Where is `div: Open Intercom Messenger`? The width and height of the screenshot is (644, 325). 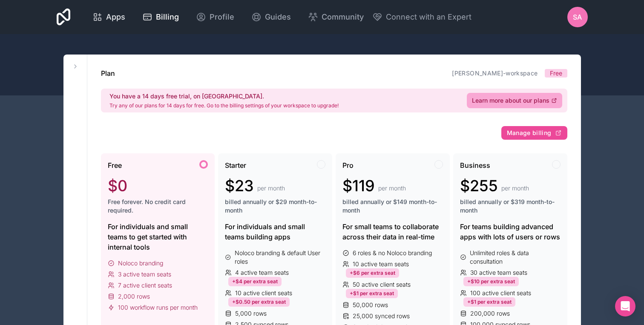 div: Open Intercom Messenger is located at coordinates (625, 306).